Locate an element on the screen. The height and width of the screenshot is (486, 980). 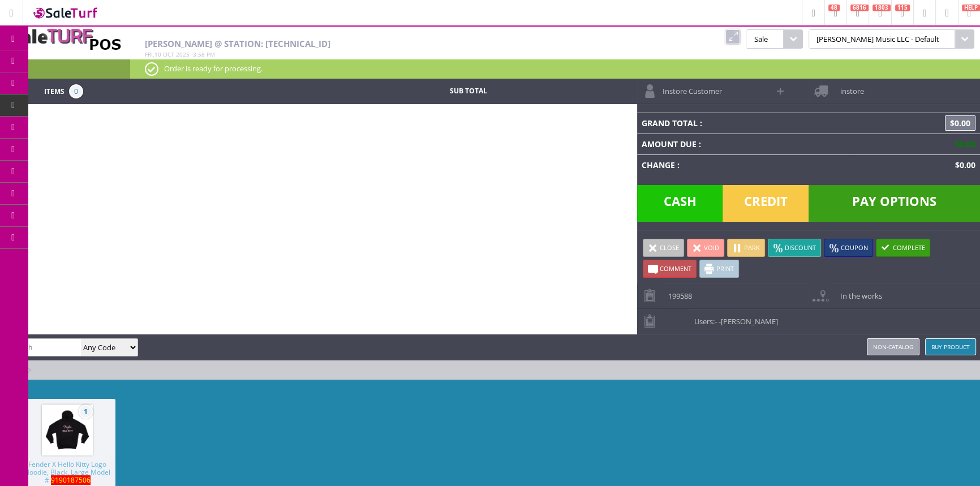
a: Discount is located at coordinates (795, 248).